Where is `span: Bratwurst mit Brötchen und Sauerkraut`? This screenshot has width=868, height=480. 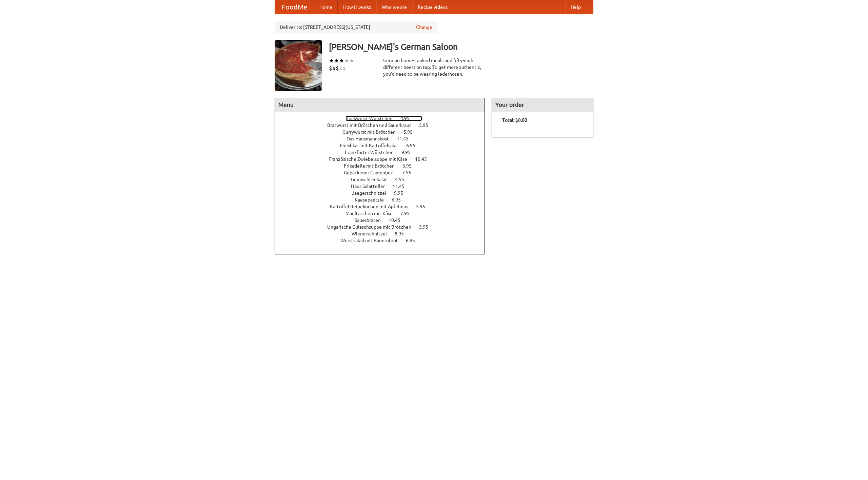 span: Bratwurst mit Brötchen und Sauerkraut is located at coordinates (373, 125).